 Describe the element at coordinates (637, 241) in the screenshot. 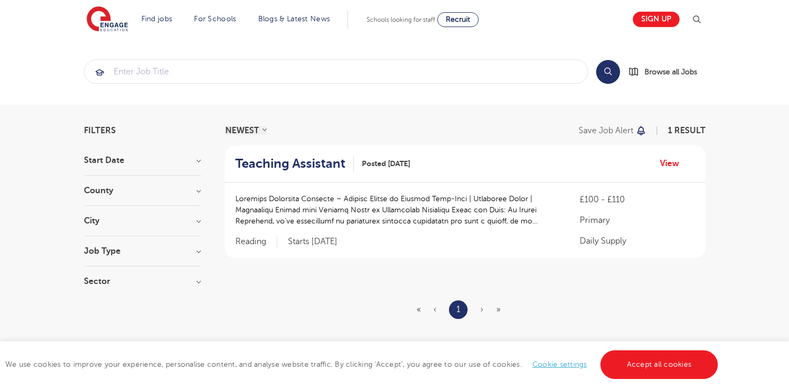

I see `p: Daily Supply` at that location.